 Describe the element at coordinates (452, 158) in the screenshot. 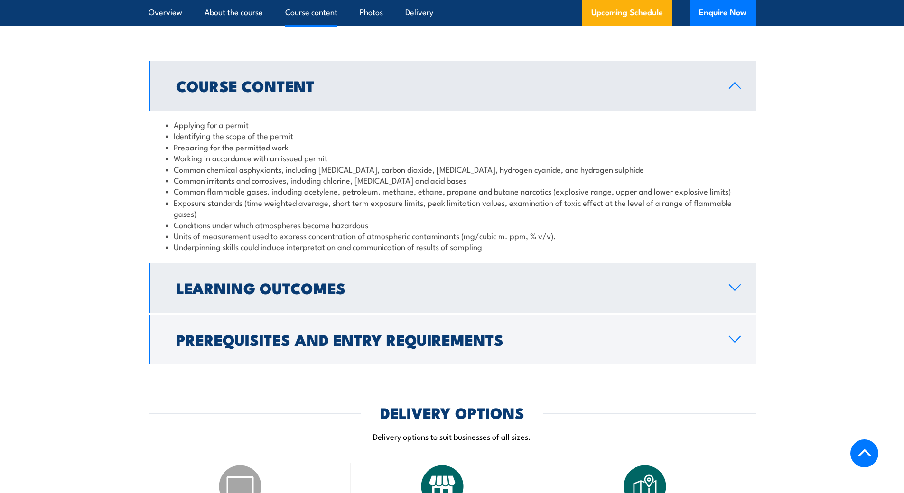

I see `li: Working in accordance with an issued permit` at that location.